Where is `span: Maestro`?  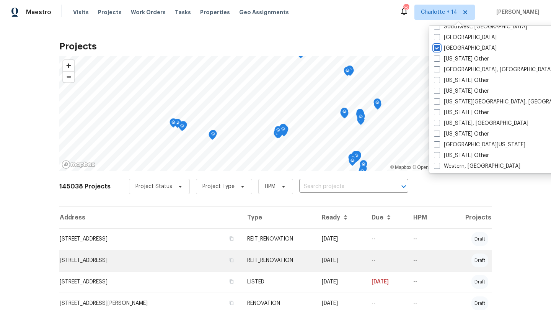
span: Maestro is located at coordinates (39, 12).